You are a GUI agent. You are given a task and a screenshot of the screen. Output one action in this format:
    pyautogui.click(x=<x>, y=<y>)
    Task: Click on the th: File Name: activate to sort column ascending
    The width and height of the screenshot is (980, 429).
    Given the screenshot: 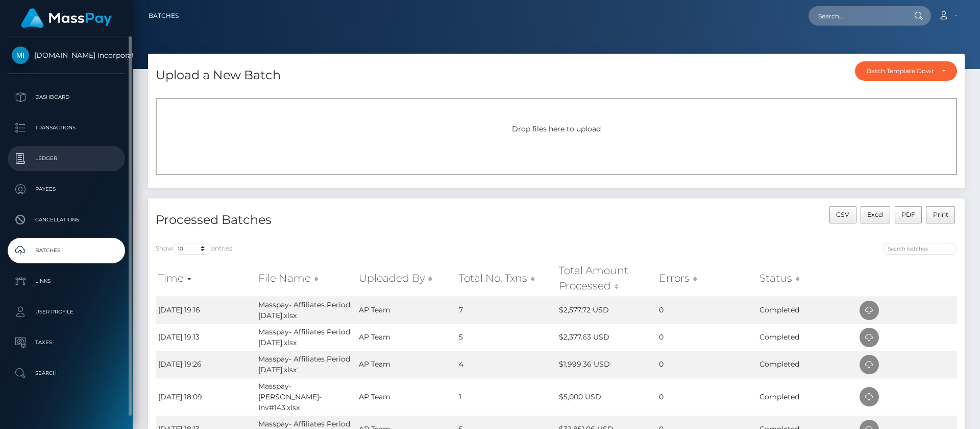 What is the action you would take?
    pyautogui.click(x=306, y=278)
    